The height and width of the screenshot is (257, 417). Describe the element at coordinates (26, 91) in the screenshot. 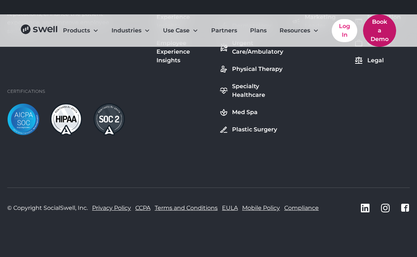

I see `div: Certifications` at that location.